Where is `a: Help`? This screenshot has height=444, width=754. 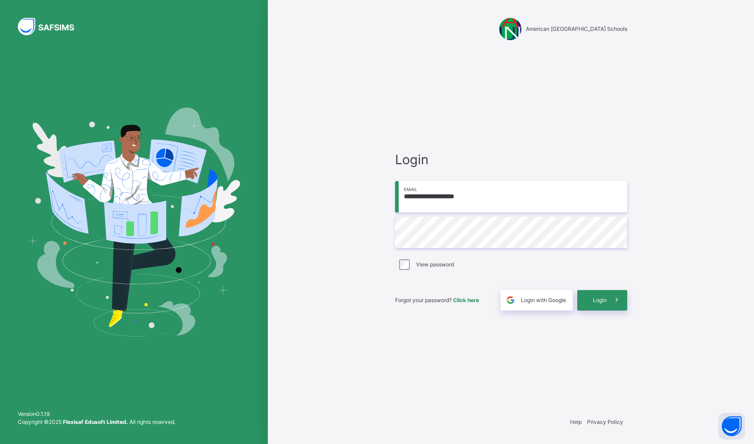 a: Help is located at coordinates (576, 422).